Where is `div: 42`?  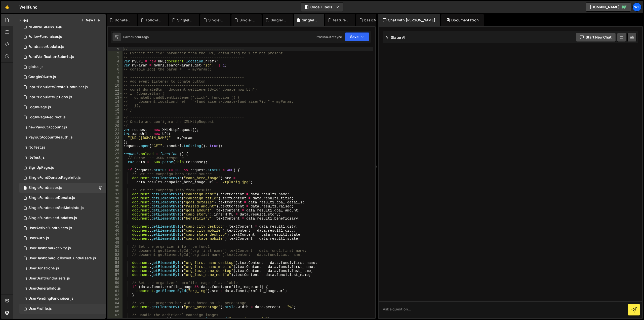 div: 42 is located at coordinates (115, 214).